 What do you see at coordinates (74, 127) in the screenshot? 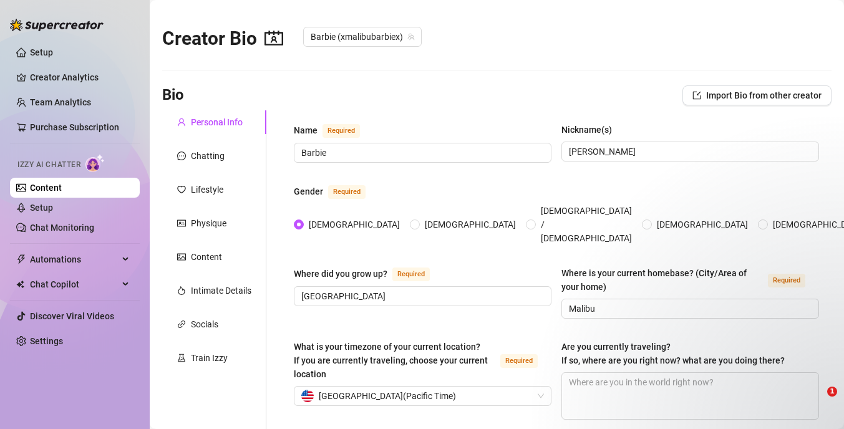
I see `a: Purchase Subscription` at bounding box center [74, 127].